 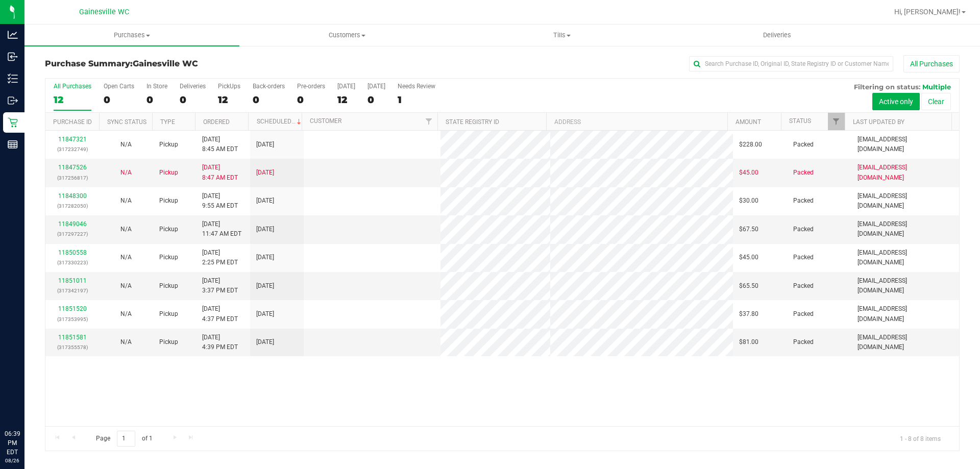 I want to click on a: 11851581, so click(x=73, y=338).